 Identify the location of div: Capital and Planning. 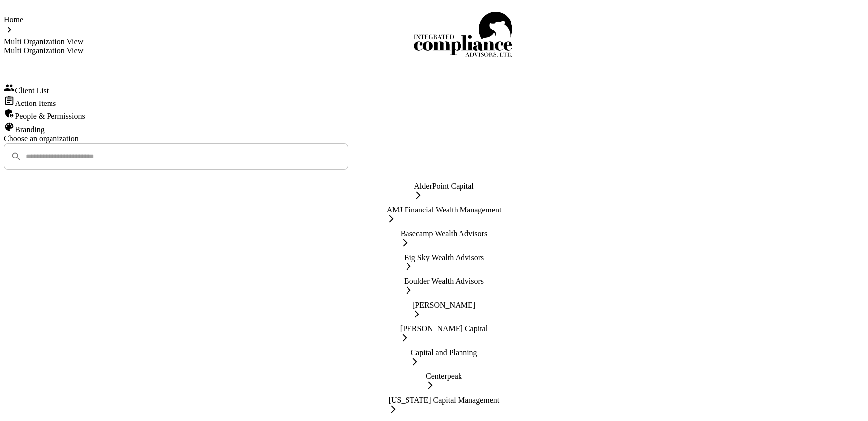
(443, 353).